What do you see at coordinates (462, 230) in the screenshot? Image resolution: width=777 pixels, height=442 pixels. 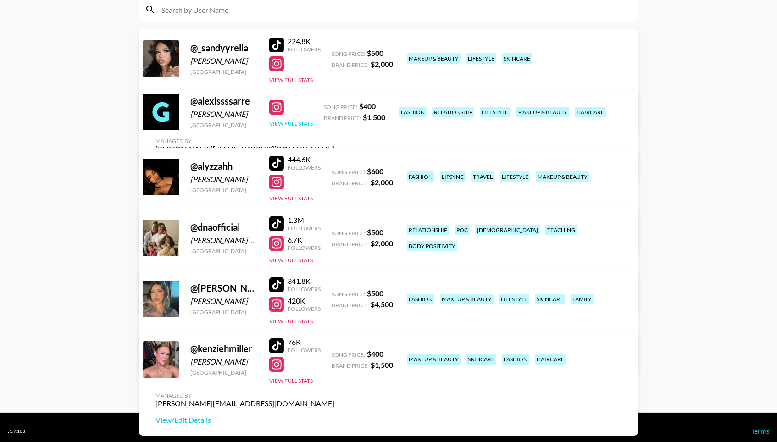 I see `div: poc` at bounding box center [462, 230].